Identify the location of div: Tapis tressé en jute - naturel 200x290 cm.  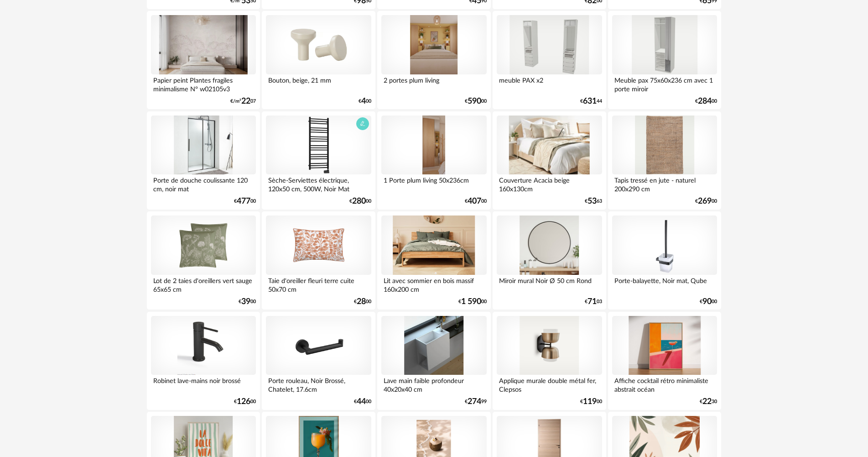
(664, 183).